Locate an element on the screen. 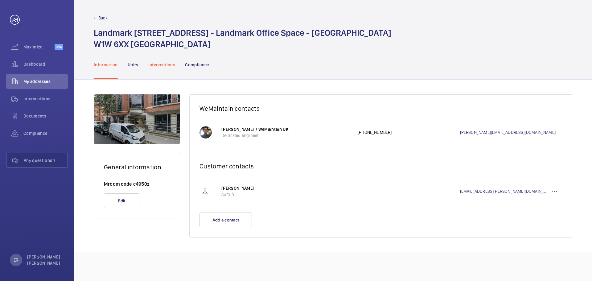 This screenshot has height=281, width=592. h2: General information is located at coordinates (137, 167).